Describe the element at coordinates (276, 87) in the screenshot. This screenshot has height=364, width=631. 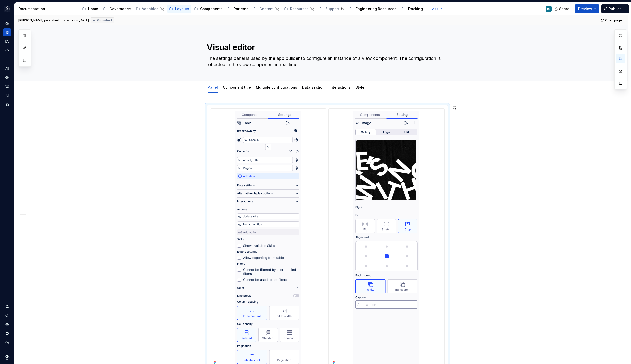
I see `a: Multiple configurations` at that location.